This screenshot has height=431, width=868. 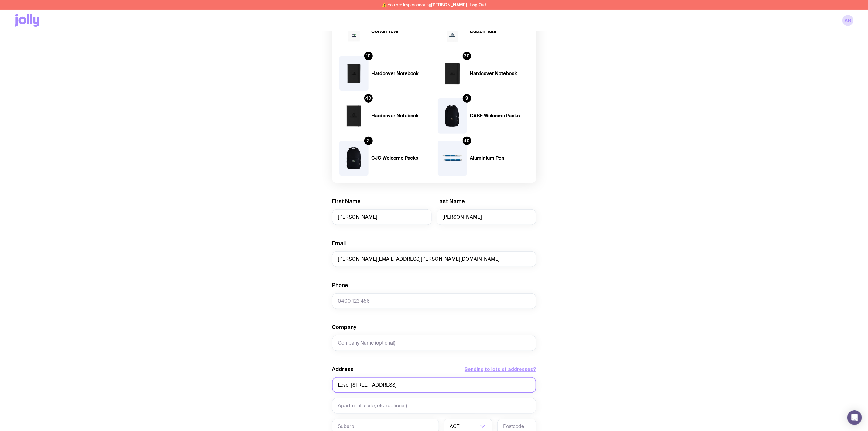 What do you see at coordinates (500, 116) in the screenshot?
I see `h4: CASE Welcome Packs` at bounding box center [500, 116].